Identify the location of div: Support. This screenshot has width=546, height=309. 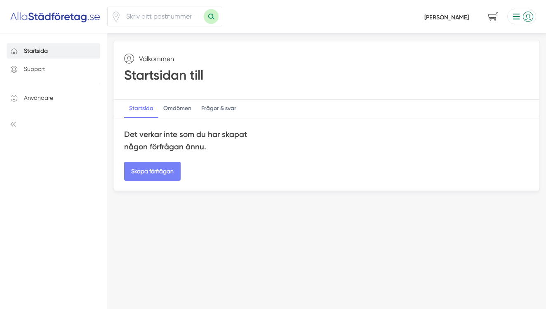
(53, 69).